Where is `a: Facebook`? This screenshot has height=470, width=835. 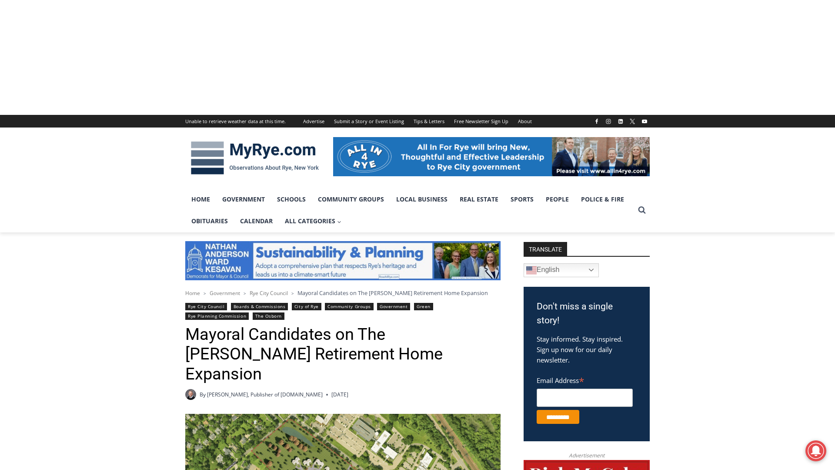 a: Facebook is located at coordinates (596, 121).